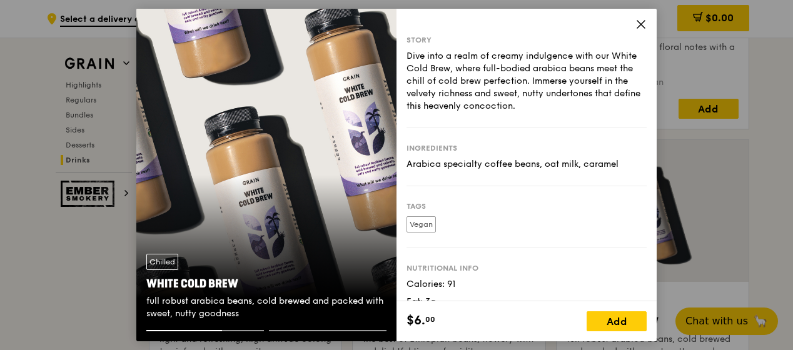 Image resolution: width=793 pixels, height=350 pixels. I want to click on div: Tags, so click(527, 206).